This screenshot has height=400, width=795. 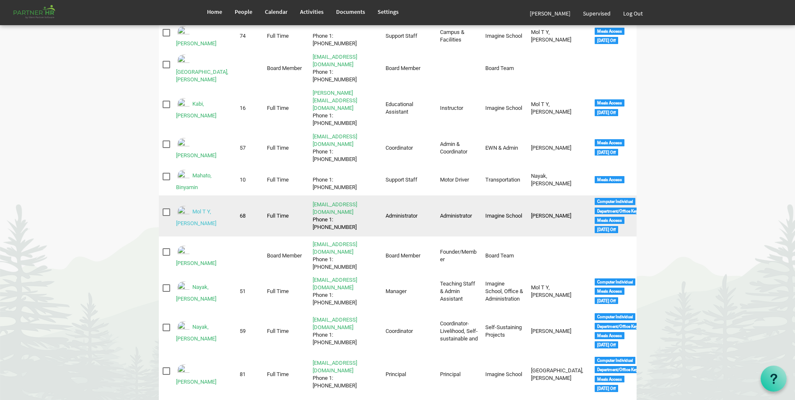 What do you see at coordinates (559, 215) in the screenshot?
I see `td: Nayak, Labanya Rekha column header Supervisor` at bounding box center [559, 215].